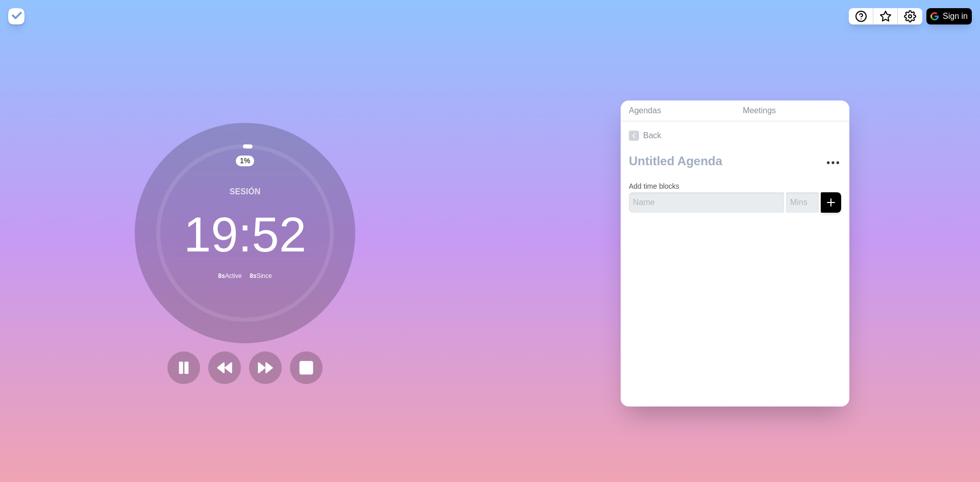 This screenshot has height=482, width=980. Describe the element at coordinates (735, 136) in the screenshot. I see `a: Back` at that location.